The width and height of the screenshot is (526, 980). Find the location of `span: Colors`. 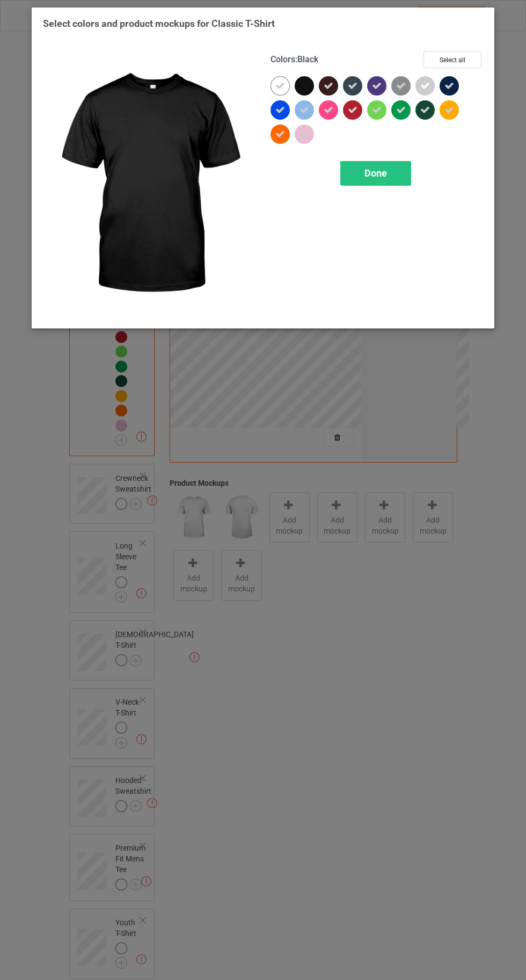

span: Colors is located at coordinates (283, 59).